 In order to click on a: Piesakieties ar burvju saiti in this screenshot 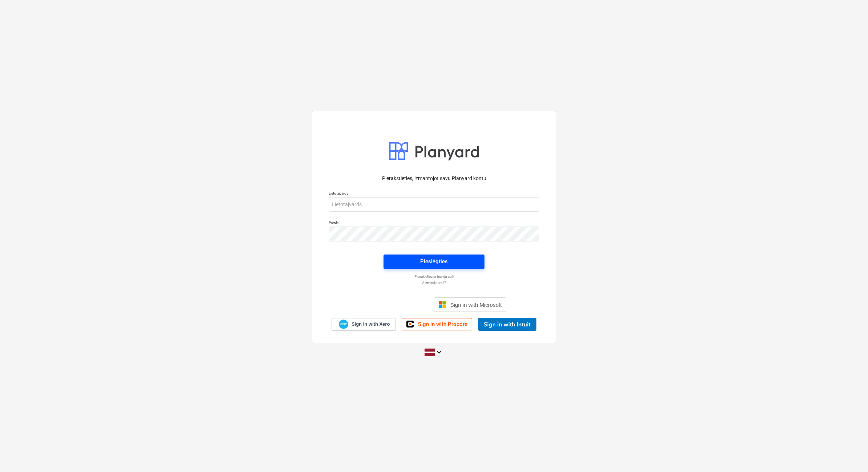, I will do `click(434, 276)`.